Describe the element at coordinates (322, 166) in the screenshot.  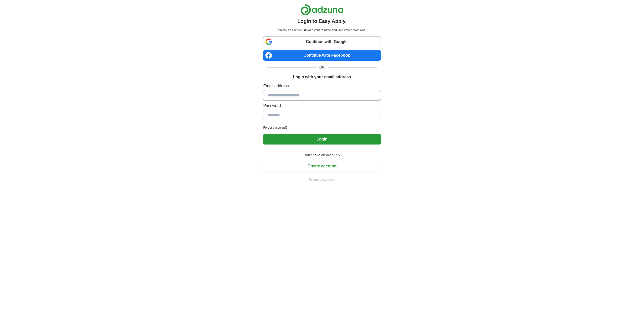
I see `button: Create account` at that location.